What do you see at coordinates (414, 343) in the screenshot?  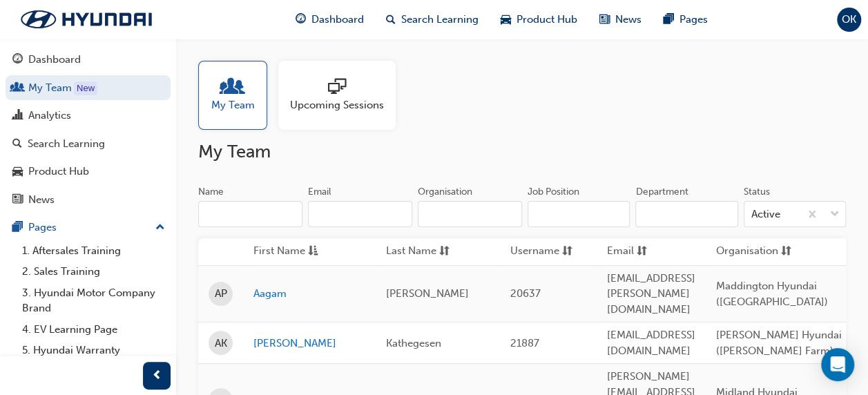 I see `span: Kathegesen` at bounding box center [414, 343].